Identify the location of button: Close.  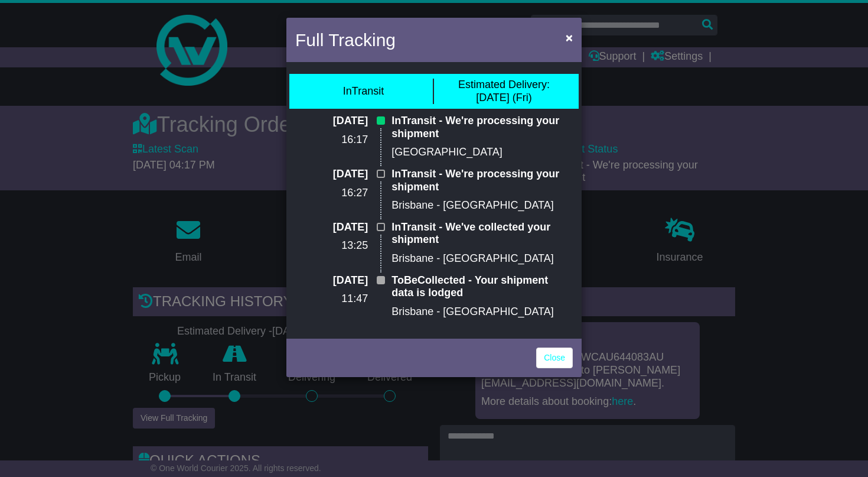
(570, 38).